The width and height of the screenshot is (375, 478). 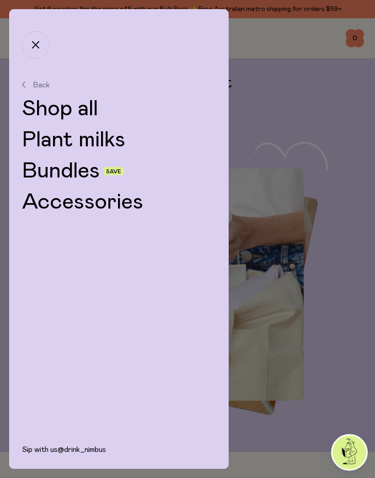 What do you see at coordinates (61, 171) in the screenshot?
I see `a: Bundles` at bounding box center [61, 171].